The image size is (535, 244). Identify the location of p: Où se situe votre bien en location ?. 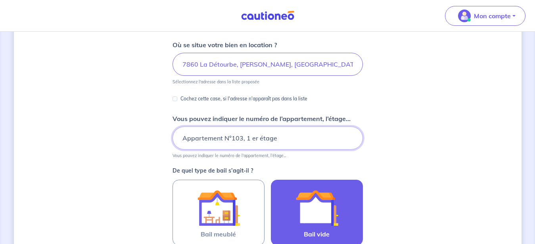
(224, 45).